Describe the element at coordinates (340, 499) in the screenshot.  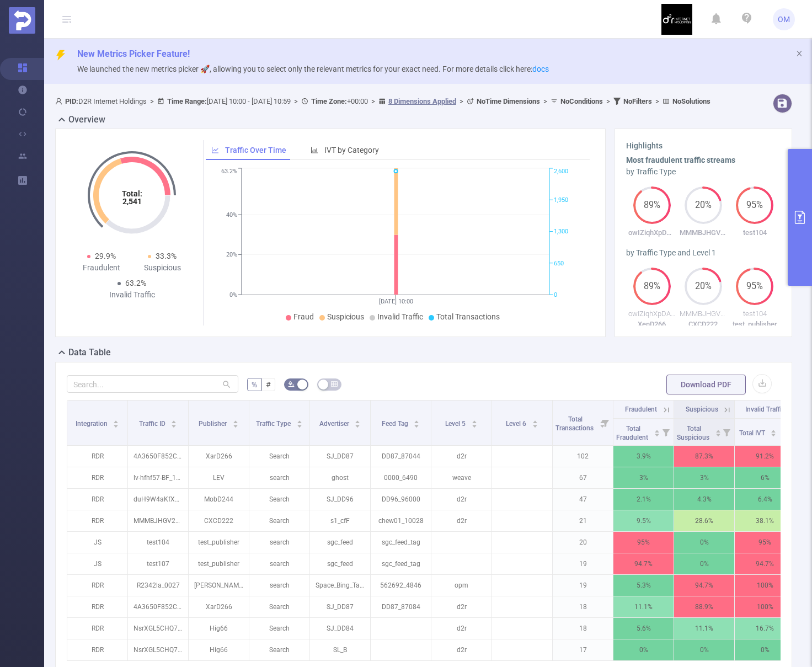
I see `p: SJ_DD96` at that location.